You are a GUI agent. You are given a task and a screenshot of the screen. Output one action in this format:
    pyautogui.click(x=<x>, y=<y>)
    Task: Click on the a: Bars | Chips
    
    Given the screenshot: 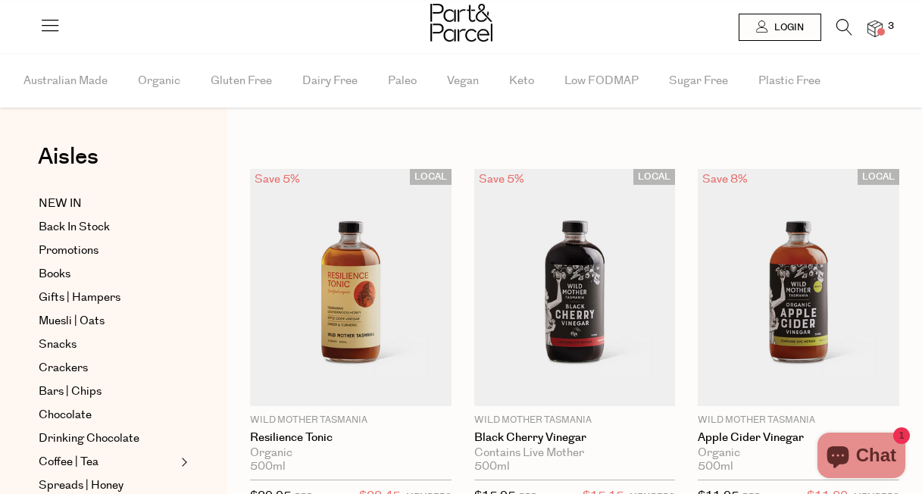 What is the action you would take?
    pyautogui.click(x=108, y=392)
    